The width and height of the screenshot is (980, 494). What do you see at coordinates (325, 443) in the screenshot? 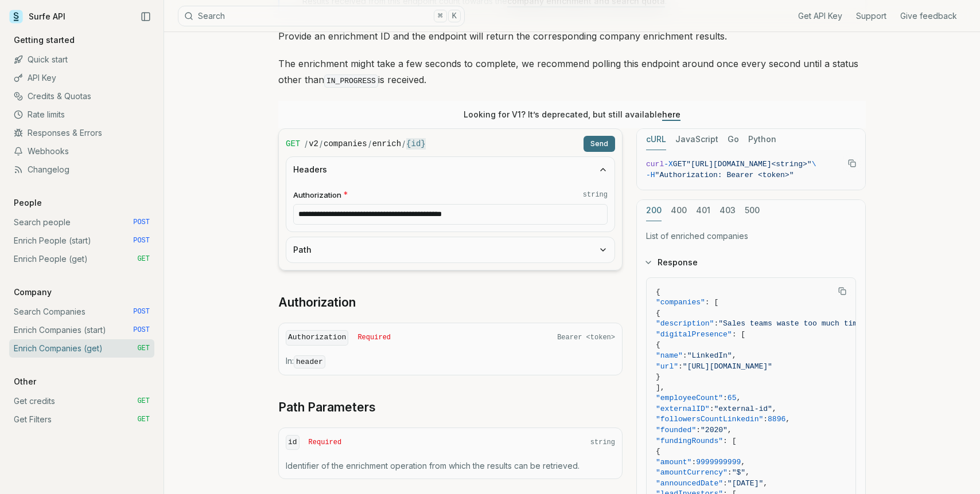
I see `span: Required` at bounding box center [325, 443].